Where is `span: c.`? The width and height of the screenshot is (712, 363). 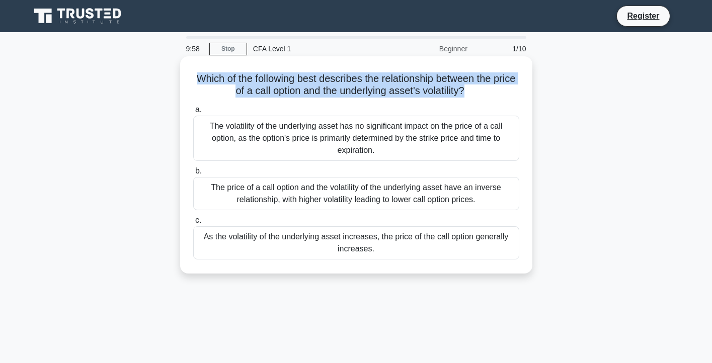
span: c. is located at coordinates (198, 220).